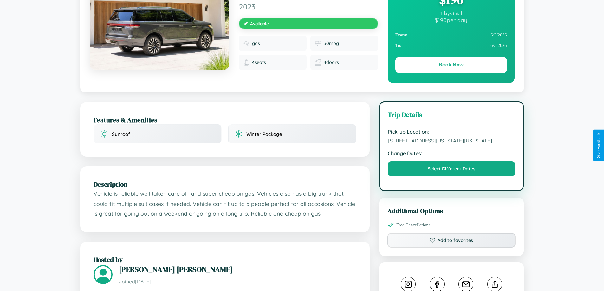  I want to click on h2: Hosted by, so click(225, 260).